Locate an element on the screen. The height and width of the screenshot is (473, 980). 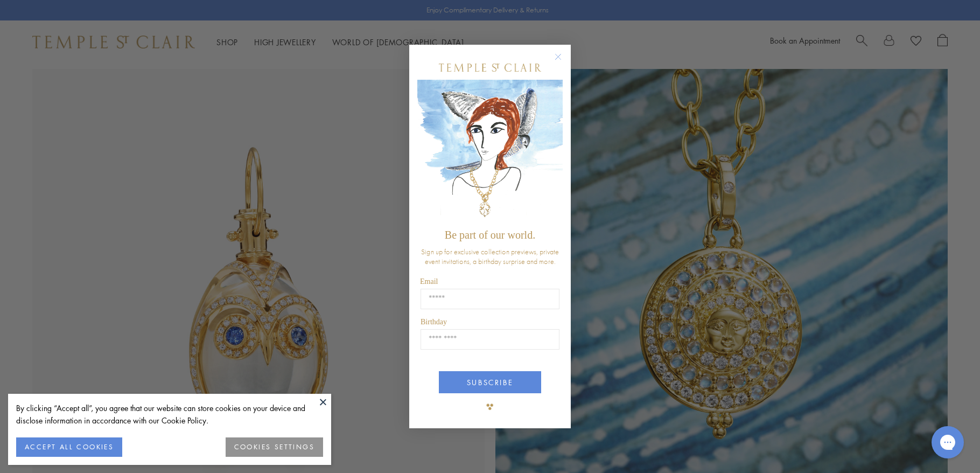
input: Email is located at coordinates (490, 299).